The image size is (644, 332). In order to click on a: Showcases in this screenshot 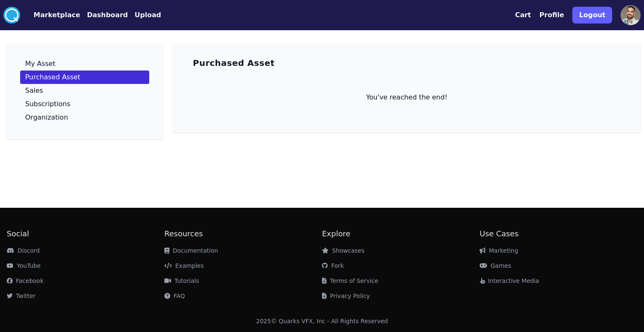, I will do `click(343, 251)`.